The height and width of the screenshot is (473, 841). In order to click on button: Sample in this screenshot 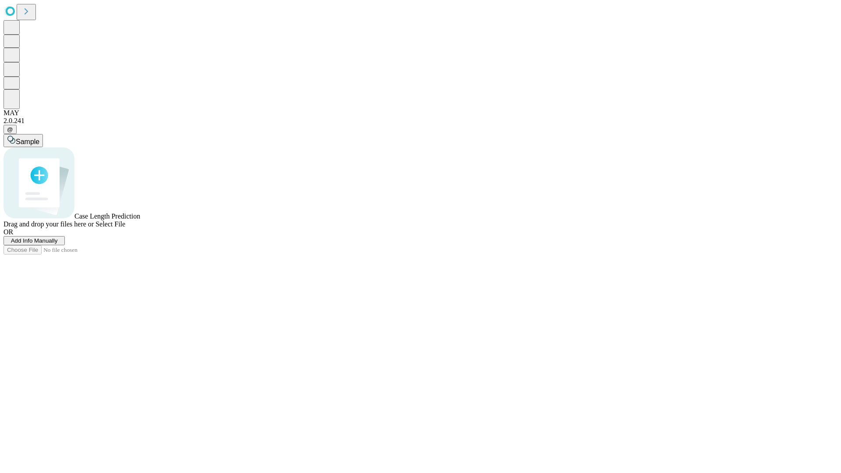, I will do `click(23, 141)`.